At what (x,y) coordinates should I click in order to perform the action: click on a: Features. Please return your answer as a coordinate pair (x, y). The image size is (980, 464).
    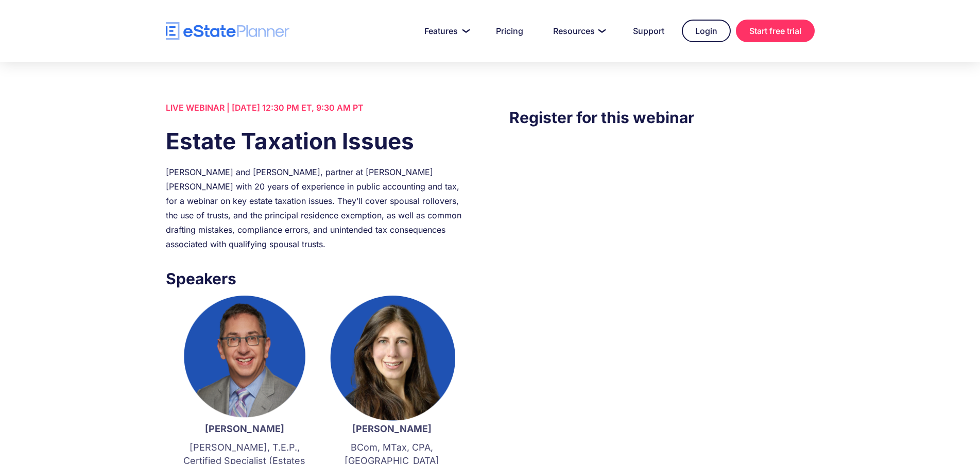
    Looking at the image, I should click on (445, 31).